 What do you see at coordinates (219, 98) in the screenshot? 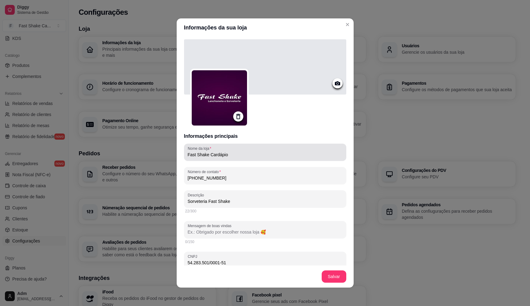
I see `img: logo da loja` at bounding box center [219, 98].